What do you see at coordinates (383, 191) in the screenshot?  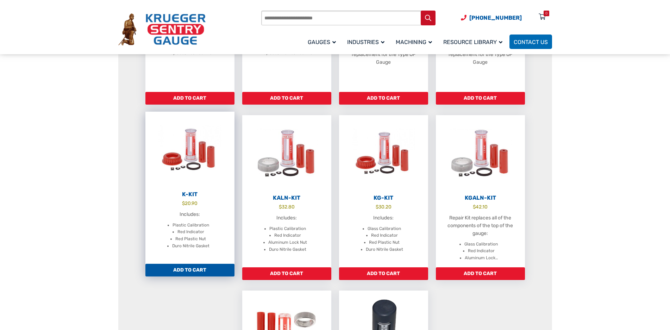 I see `a: KG-Kit $30.20 Includes: Glass Calibration Red Indicator Red Plastic Nut Duro Nitrile Gasket` at bounding box center [383, 191].